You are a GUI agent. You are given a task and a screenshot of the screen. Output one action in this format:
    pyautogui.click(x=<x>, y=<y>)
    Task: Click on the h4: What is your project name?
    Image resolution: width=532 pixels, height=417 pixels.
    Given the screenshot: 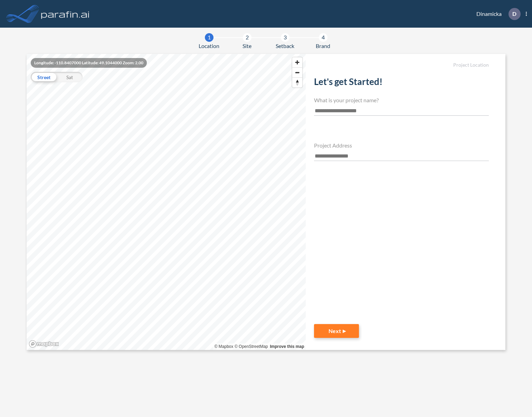 What is the action you would take?
    pyautogui.click(x=401, y=100)
    